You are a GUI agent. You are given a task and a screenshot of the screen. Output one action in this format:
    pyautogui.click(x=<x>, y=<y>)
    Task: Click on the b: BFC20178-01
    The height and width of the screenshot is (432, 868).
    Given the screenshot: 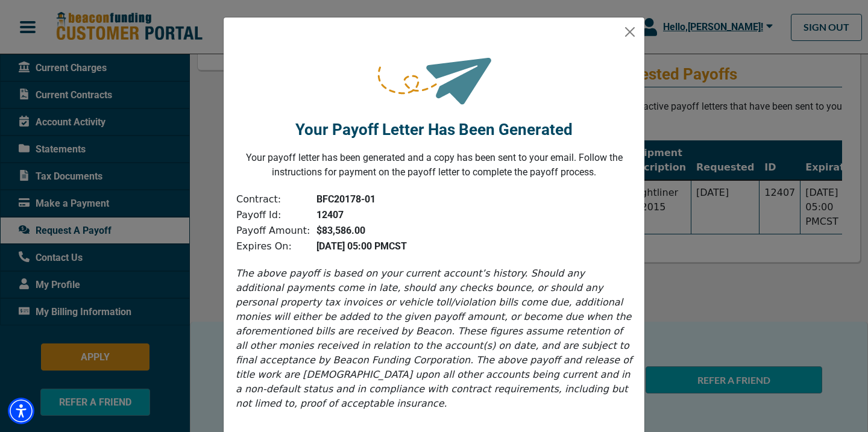 What is the action you would take?
    pyautogui.click(x=346, y=199)
    